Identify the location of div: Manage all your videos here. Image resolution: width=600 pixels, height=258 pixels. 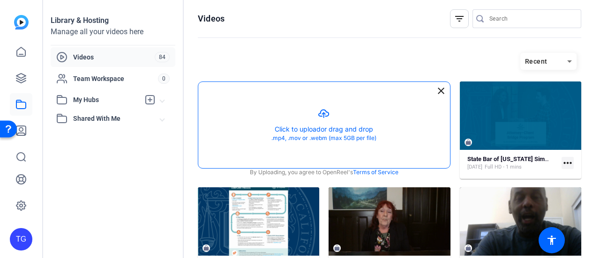
(113, 32).